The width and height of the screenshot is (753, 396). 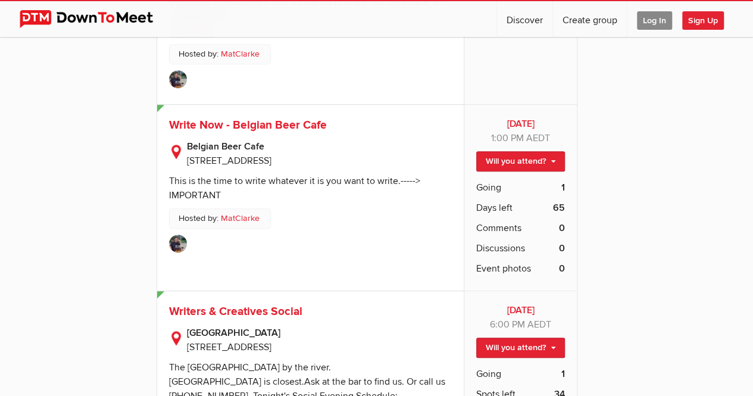 I want to click on a: Discover, so click(x=524, y=19).